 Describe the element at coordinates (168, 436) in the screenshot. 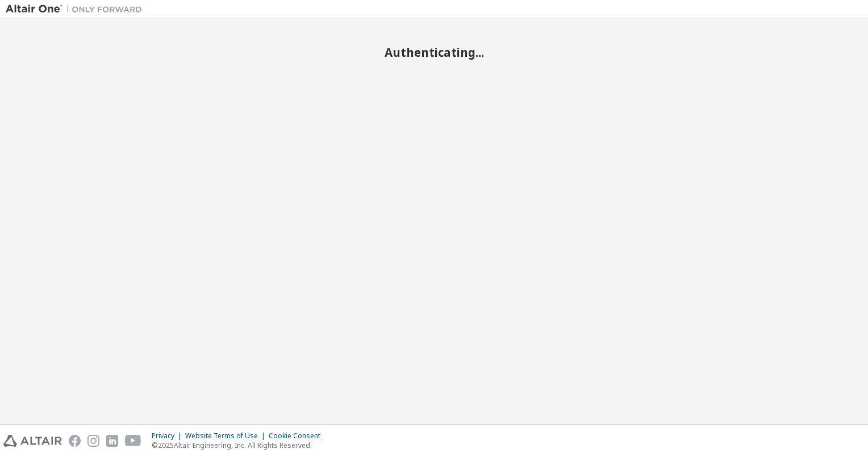

I see `div: Privacy` at that location.